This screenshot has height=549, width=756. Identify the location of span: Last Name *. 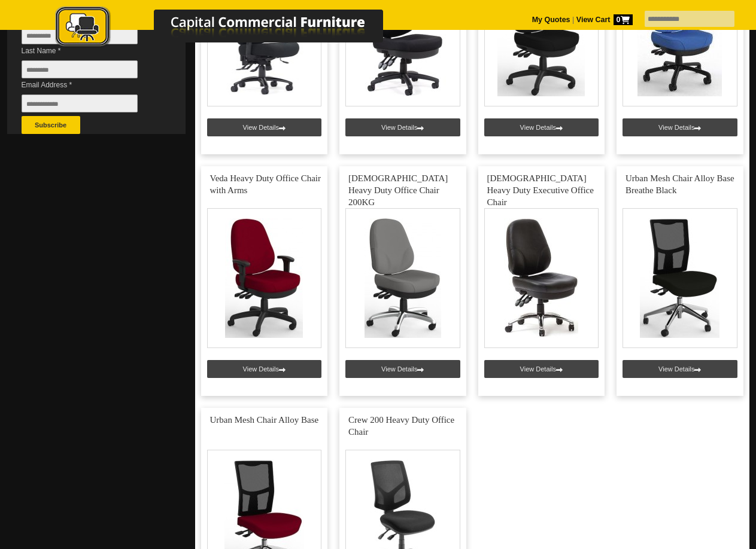
(89, 51).